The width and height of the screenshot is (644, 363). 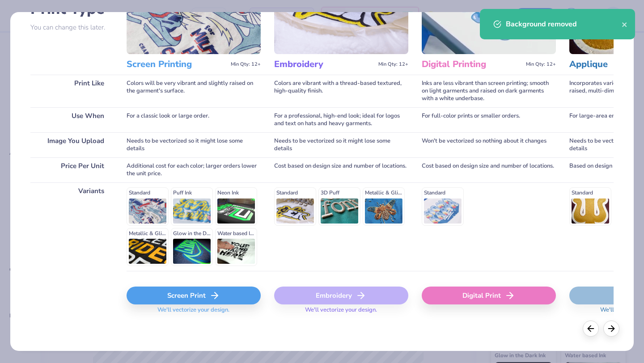 What do you see at coordinates (472, 64) in the screenshot?
I see `h3: Digital Printing` at bounding box center [472, 64].